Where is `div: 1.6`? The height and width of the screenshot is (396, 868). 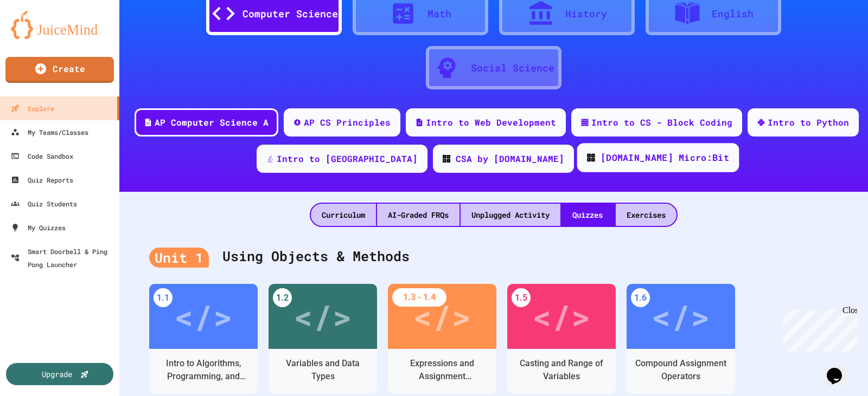
div: 1.6 is located at coordinates (640, 298).